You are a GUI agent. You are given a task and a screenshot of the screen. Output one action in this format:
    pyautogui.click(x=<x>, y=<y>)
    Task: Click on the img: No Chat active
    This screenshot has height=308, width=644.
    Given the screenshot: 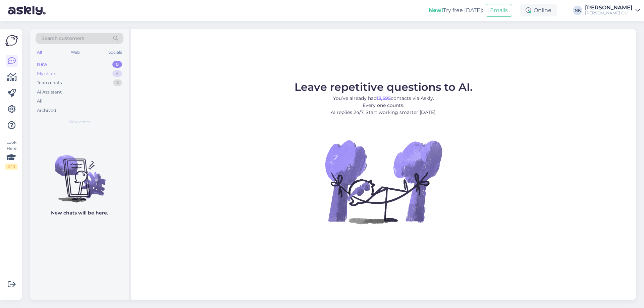 What is the action you would take?
    pyautogui.click(x=383, y=182)
    